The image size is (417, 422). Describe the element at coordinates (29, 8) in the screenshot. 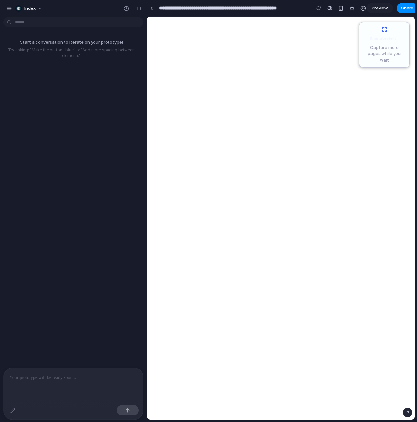

I see `button: Index` at that location.